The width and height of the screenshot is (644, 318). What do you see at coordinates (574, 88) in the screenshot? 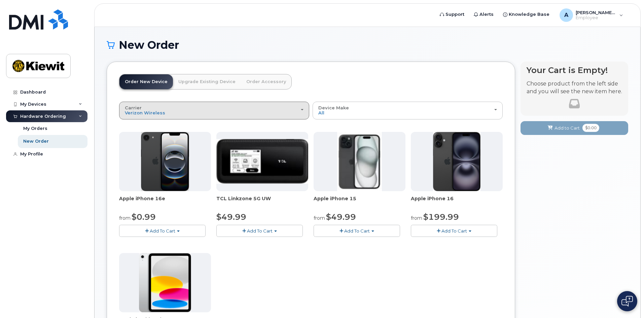
I see `p: Choose product from the left side and you will see the new item here.` at bounding box center [574, 88].